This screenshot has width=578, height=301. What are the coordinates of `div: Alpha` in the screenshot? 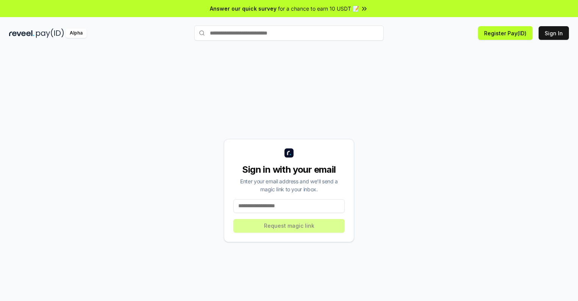 It's located at (76, 33).